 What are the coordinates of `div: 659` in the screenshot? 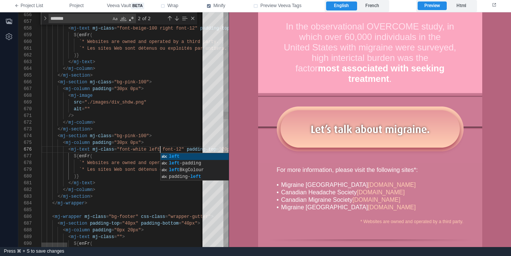 It's located at (25, 35).